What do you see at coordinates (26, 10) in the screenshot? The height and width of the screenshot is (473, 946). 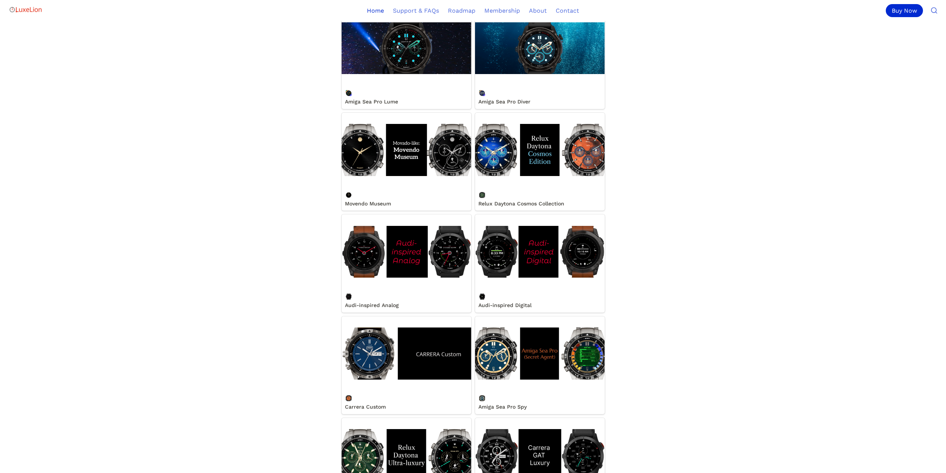 I see `img: Logo` at bounding box center [26, 10].